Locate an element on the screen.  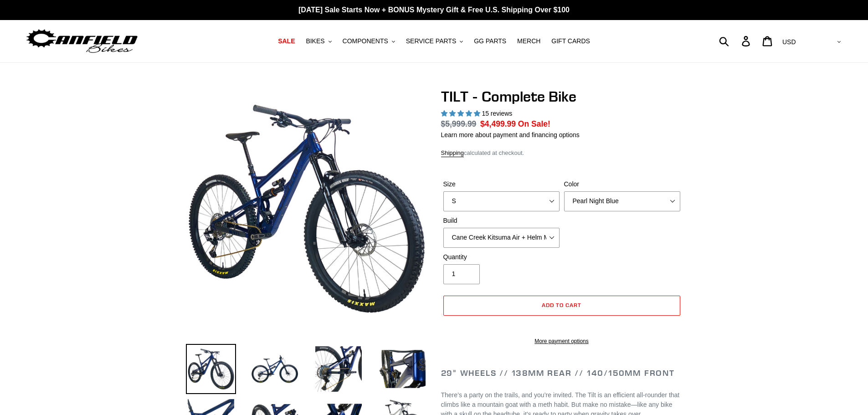
a: SALE is located at coordinates (286, 41).